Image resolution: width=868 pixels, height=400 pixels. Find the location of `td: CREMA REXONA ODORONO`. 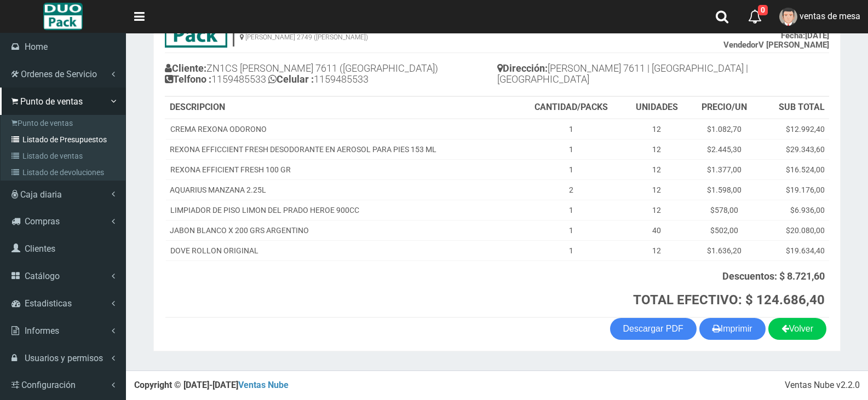

td: CREMA REXONA ODORONO is located at coordinates (342, 129).